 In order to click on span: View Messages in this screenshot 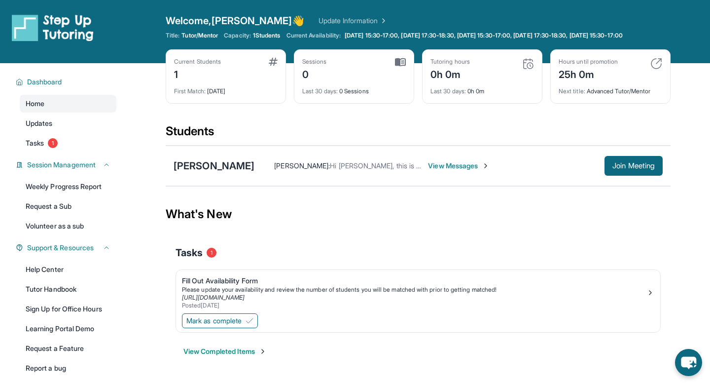, I will do `click(459, 166)`.